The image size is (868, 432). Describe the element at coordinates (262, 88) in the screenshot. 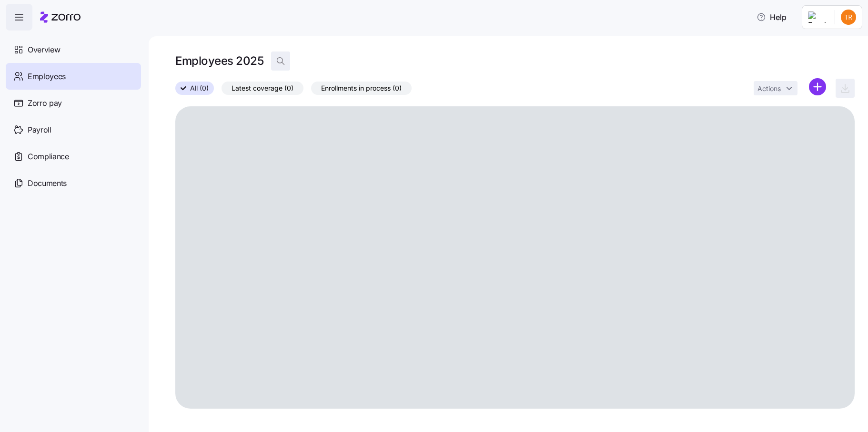

I see `span: Latest coverage (0)` at that location.